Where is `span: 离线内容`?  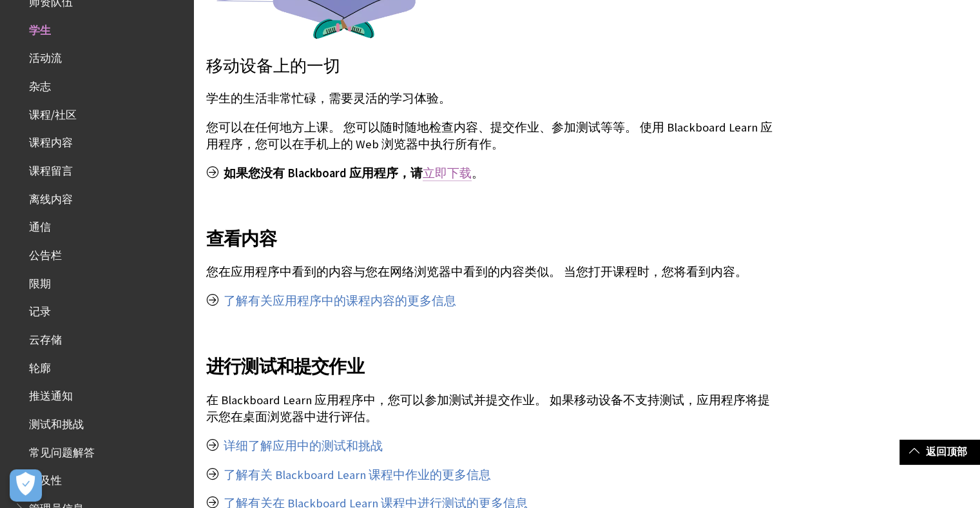 span: 离线内容 is located at coordinates (51, 196).